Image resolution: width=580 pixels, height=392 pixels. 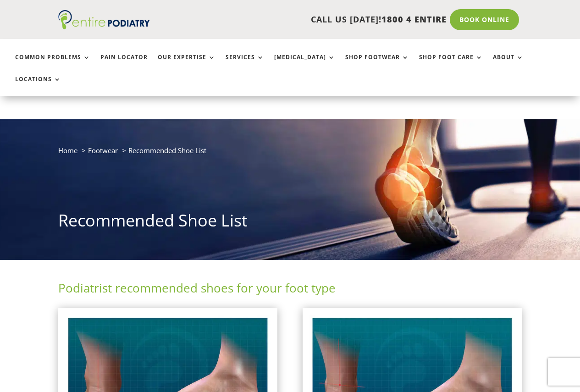 What do you see at coordinates (508, 64) in the screenshot?
I see `a: About` at bounding box center [508, 64].